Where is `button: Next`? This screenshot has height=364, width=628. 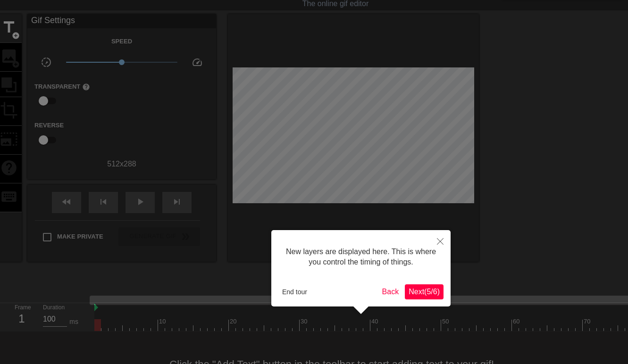 button: Next is located at coordinates (424, 292).